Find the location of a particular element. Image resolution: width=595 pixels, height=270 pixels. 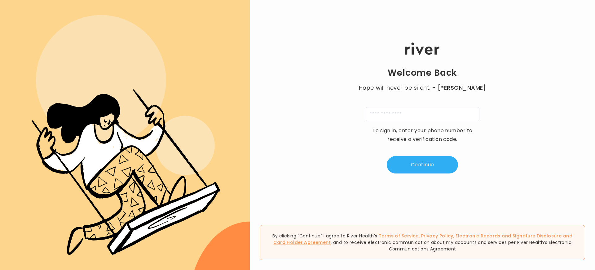

button: Continue is located at coordinates (422, 165).